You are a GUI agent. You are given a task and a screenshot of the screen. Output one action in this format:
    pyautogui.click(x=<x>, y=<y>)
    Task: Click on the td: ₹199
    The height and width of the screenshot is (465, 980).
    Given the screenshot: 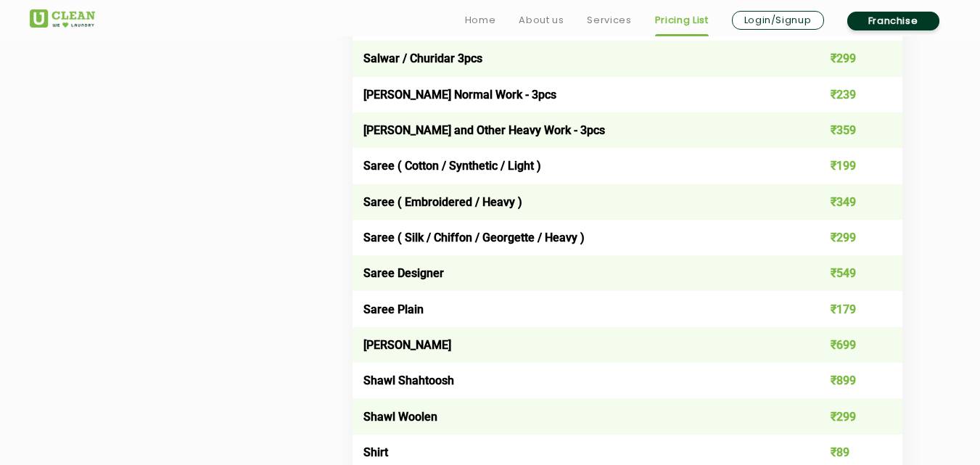 What is the action you would take?
    pyautogui.click(x=847, y=166)
    